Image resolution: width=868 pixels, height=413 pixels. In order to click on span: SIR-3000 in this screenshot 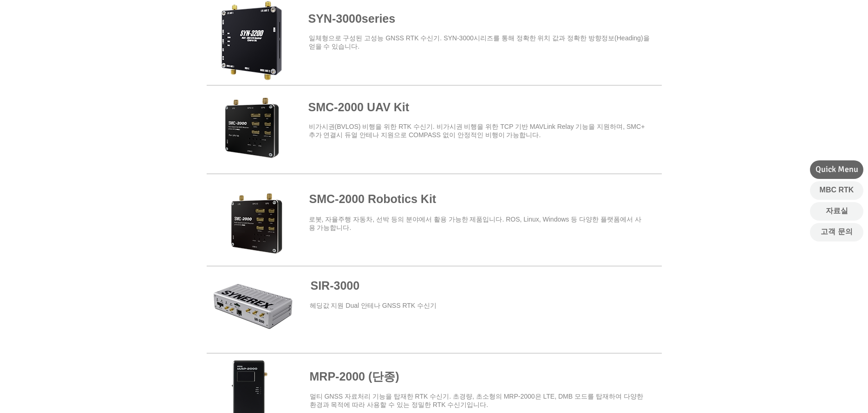, I will do `click(335, 286)`.